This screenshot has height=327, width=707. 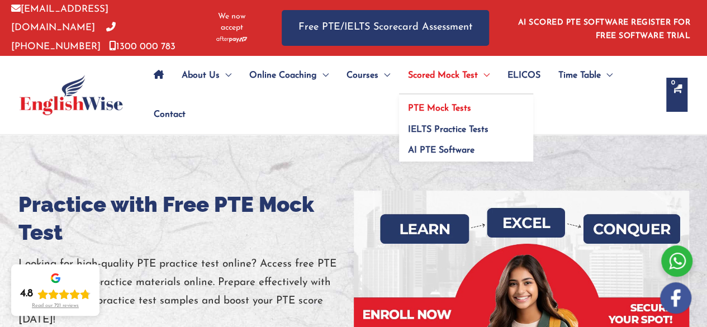 What do you see at coordinates (165, 115) in the screenshot?
I see `a: Contact` at bounding box center [165, 115].